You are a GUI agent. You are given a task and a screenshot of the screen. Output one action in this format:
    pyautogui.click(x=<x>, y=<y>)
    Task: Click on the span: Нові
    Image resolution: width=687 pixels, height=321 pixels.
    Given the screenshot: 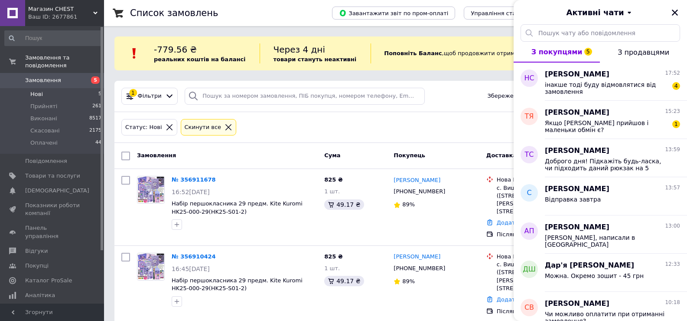 What is the action you would take?
    pyautogui.click(x=36, y=94)
    